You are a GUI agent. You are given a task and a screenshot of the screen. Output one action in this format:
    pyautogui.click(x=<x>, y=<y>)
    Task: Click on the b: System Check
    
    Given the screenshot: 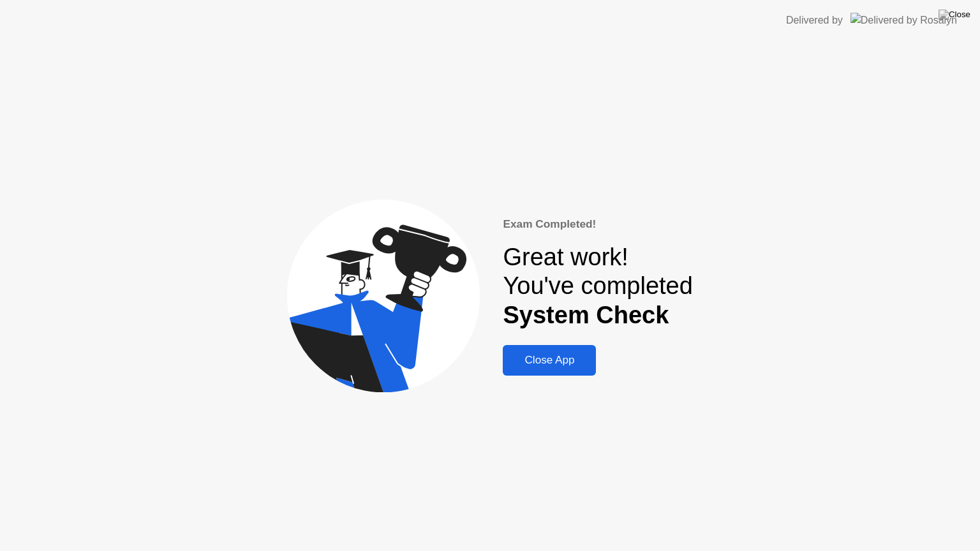 What is the action you would take?
    pyautogui.click(x=586, y=315)
    